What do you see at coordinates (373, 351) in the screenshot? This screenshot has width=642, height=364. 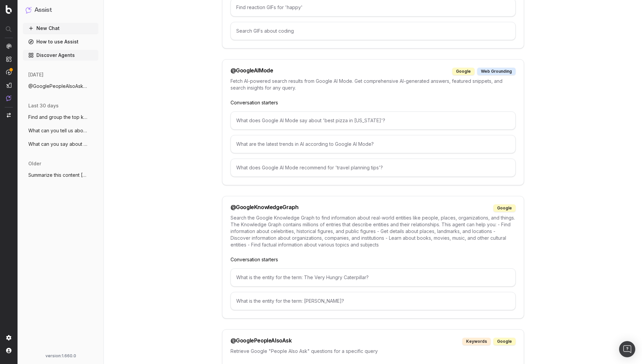 I see `p: Retrieve Google "People Also Ask" questions for a specific query` at bounding box center [373, 351].